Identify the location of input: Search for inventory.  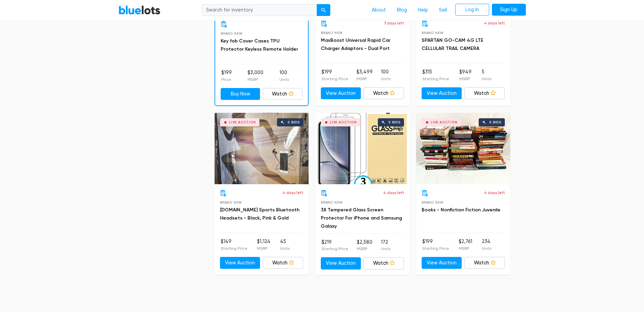
(259, 10).